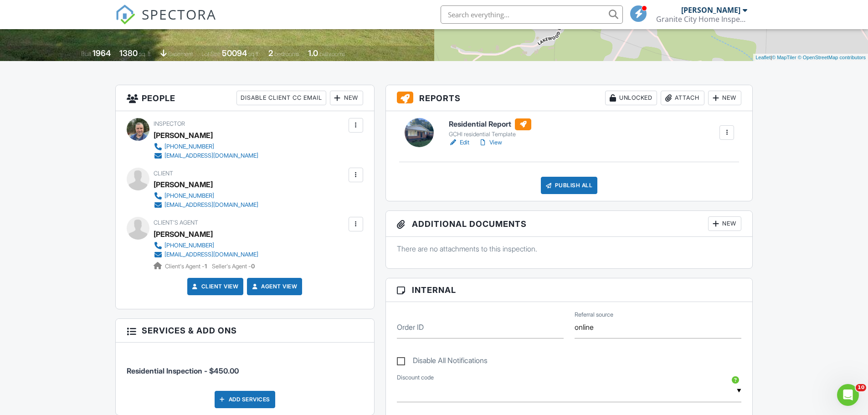 Image resolution: width=868 pixels, height=415 pixels. I want to click on div: GCHI residential Template, so click(490, 134).